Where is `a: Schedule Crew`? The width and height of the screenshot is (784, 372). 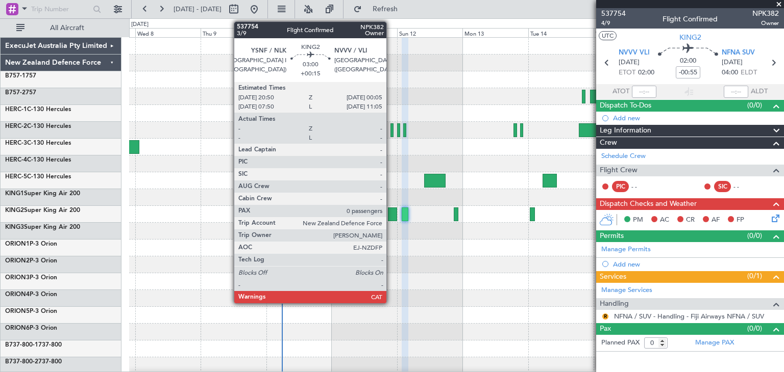 a: Schedule Crew is located at coordinates (623, 157).